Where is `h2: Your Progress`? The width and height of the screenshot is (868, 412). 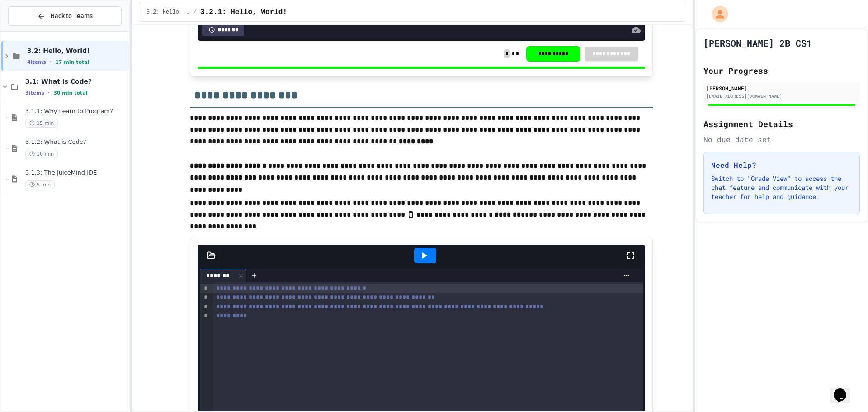
h2: Your Progress is located at coordinates (781, 70).